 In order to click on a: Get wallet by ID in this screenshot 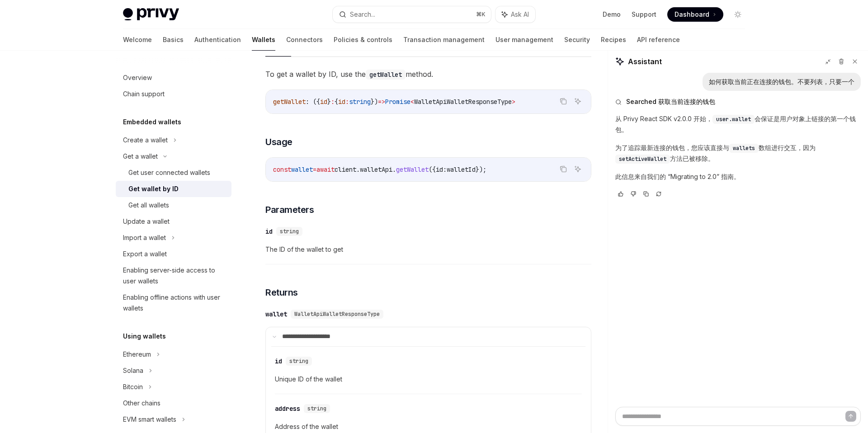, I will do `click(173, 189)`.